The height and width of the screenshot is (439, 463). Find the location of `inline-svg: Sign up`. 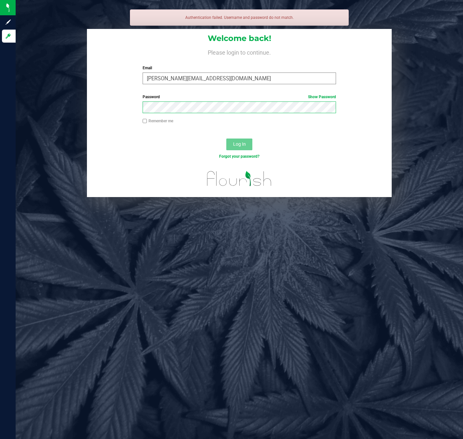

inline-svg: Sign up is located at coordinates (8, 22).